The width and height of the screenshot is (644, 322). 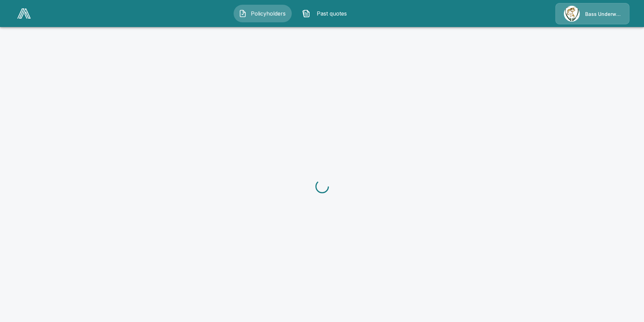 I want to click on span: Policyholders, so click(x=268, y=13).